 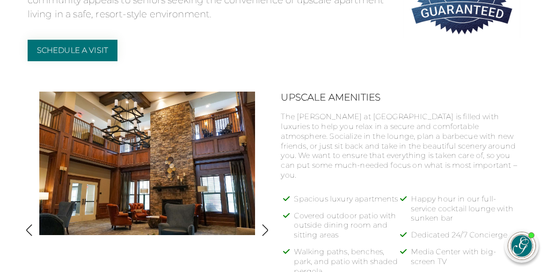 What do you see at coordinates (349, 229) in the screenshot?
I see `li: Covered outdoor patio with outside dining room and sitting areas` at bounding box center [349, 229].